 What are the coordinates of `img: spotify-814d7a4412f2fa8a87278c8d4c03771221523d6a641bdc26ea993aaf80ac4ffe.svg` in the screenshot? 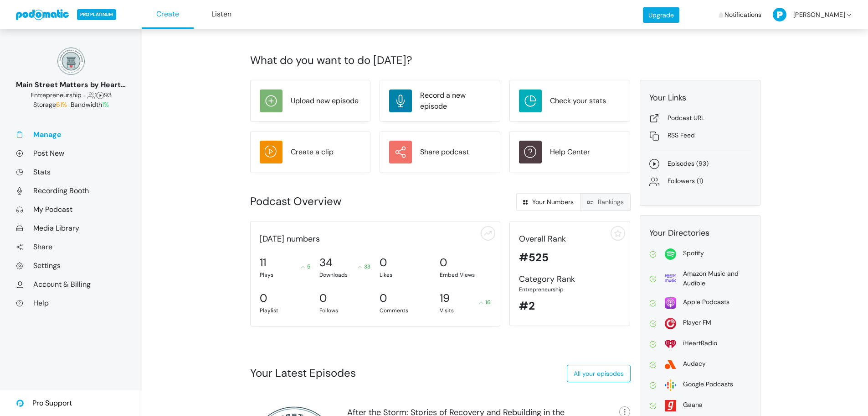 It's located at (670, 254).